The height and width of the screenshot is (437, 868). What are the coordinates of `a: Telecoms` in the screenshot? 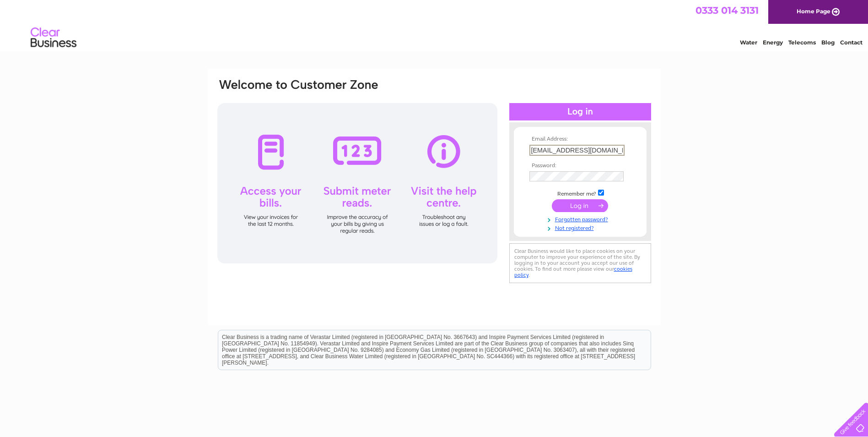 It's located at (803, 42).